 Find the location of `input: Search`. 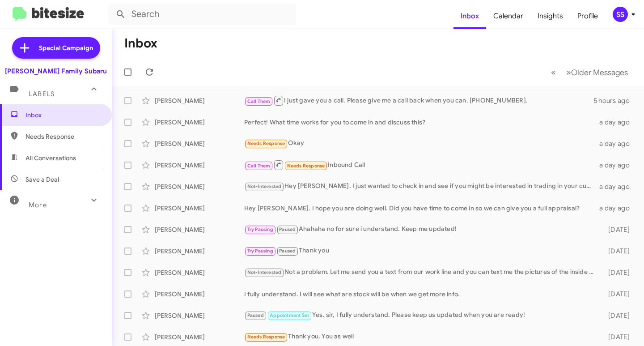

input: Search is located at coordinates (202, 14).